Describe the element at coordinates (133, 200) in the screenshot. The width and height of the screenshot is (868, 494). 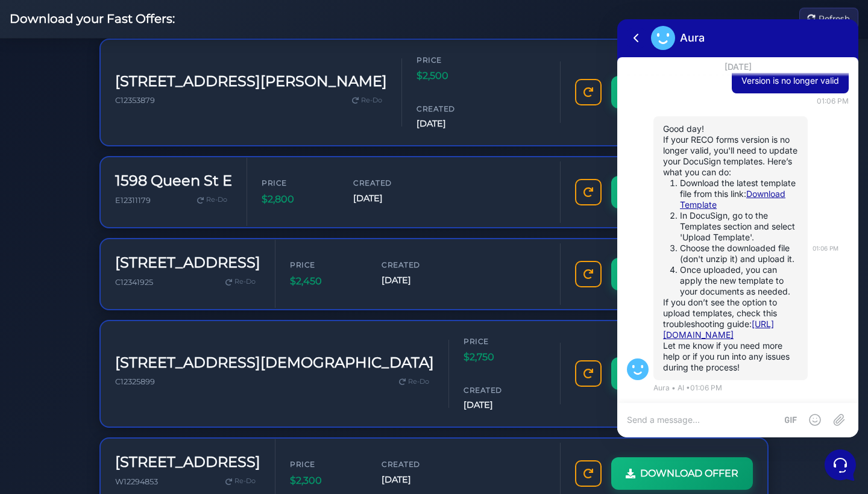
I see `span: E12311179` at that location.